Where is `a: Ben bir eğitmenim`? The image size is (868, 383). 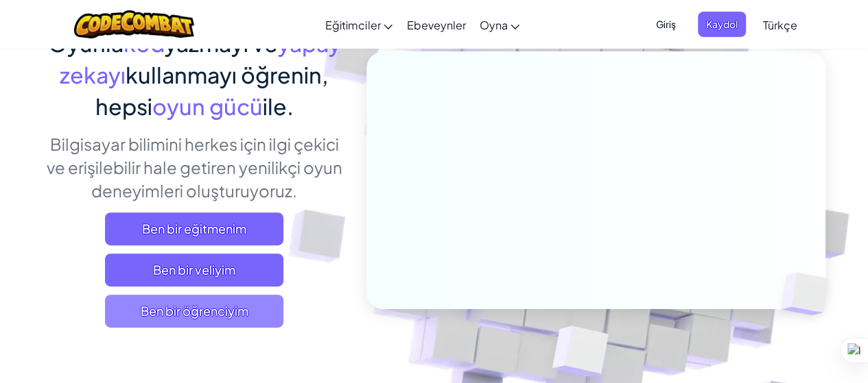
a: Ben bir eğitmenim is located at coordinates (194, 229).